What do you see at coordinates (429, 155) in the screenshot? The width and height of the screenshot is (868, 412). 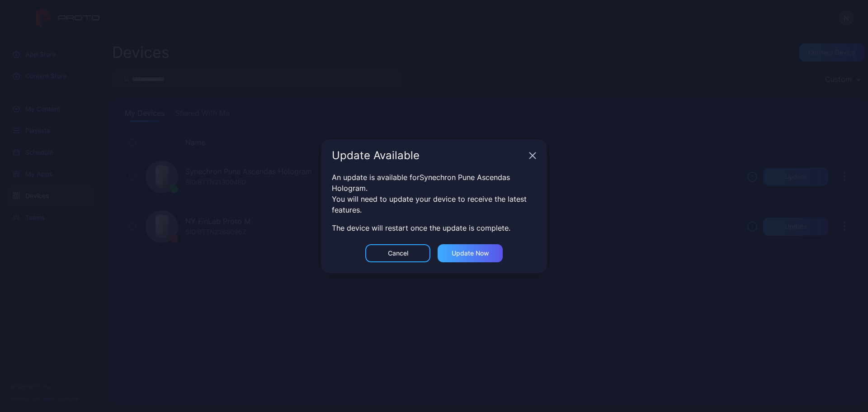 I see `div: Update Available` at bounding box center [429, 155].